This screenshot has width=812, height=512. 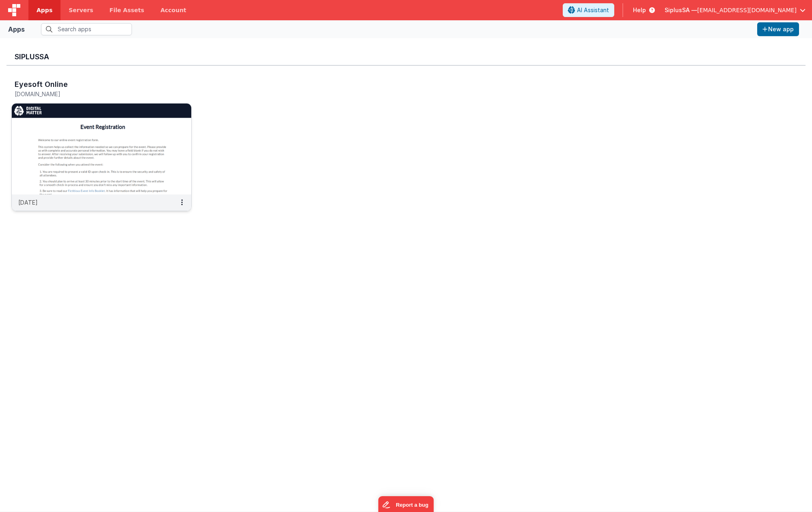 What do you see at coordinates (87, 29) in the screenshot?
I see `input: Search apps` at bounding box center [87, 29].